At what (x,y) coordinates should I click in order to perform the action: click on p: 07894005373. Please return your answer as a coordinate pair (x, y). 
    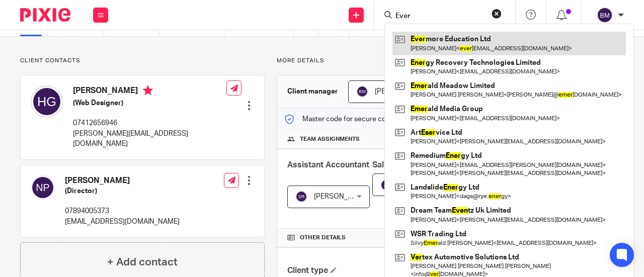
    Looking at the image, I should click on (122, 211).